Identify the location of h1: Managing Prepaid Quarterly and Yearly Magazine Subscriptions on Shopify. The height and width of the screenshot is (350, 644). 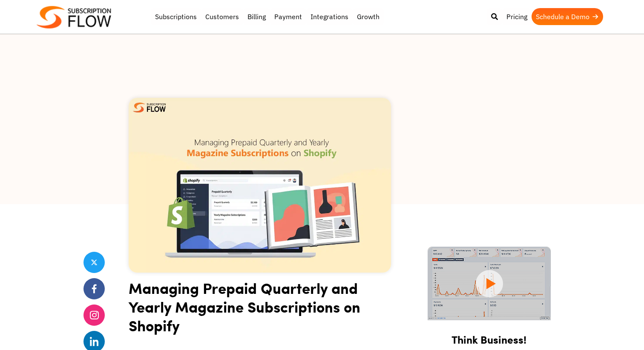
(260, 310).